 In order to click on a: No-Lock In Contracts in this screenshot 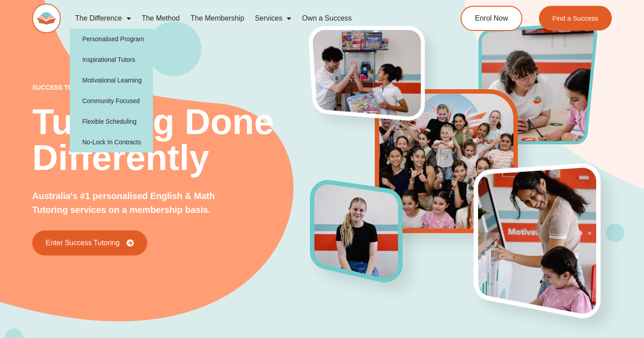, I will do `click(112, 142)`.